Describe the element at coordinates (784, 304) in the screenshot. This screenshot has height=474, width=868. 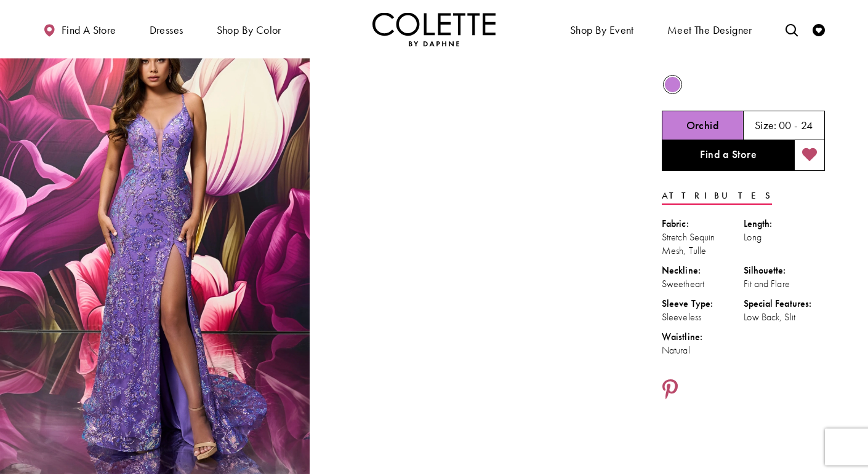
I see `div: Special Features:` at that location.